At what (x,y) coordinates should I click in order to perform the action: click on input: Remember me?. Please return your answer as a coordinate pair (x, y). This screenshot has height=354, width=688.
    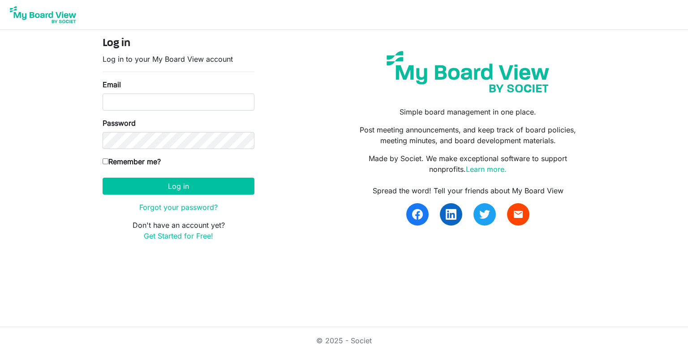
    Looking at the image, I should click on (105, 161).